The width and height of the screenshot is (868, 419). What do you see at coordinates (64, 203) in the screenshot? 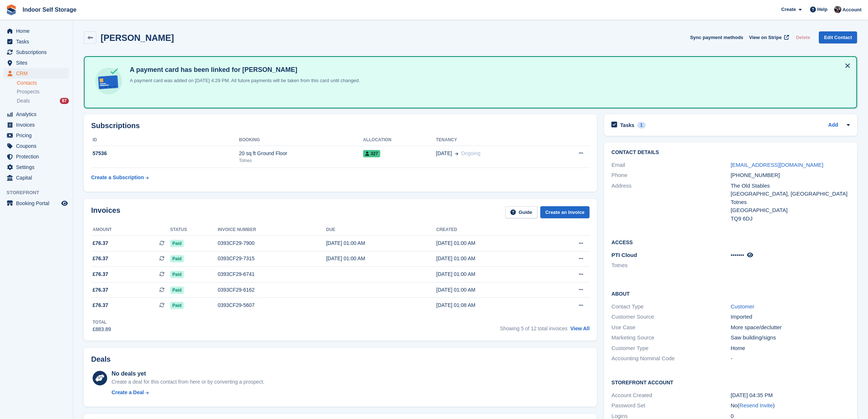
I see `a: Preview store` at bounding box center [64, 203].